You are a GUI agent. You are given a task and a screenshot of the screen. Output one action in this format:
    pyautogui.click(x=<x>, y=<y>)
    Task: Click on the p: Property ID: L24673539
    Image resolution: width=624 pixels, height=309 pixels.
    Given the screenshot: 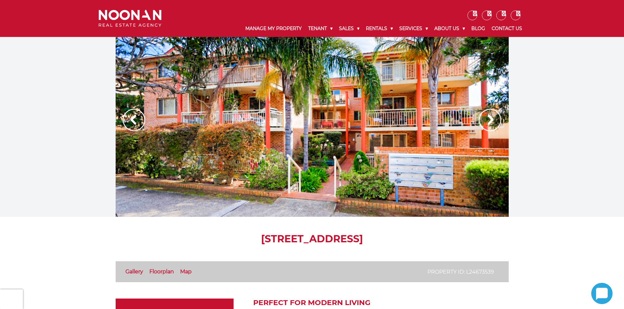 What is the action you would take?
    pyautogui.click(x=460, y=272)
    